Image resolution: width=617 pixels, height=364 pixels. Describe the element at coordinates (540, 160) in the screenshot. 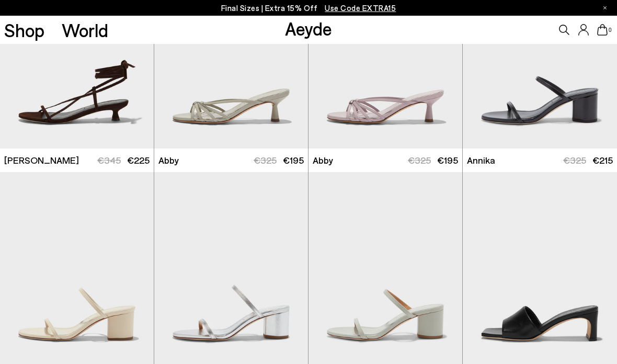

I see `a: Annika €325 €215` at that location.